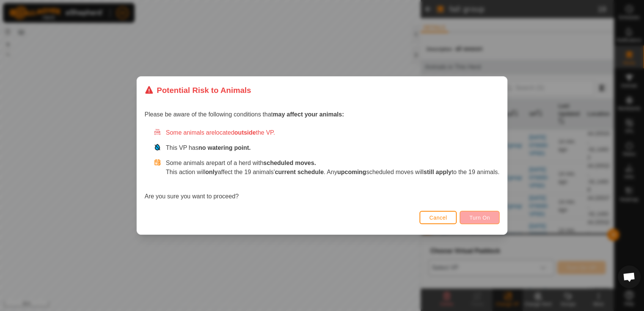  What do you see at coordinates (480, 217) in the screenshot?
I see `span: Turn On` at bounding box center [480, 217].